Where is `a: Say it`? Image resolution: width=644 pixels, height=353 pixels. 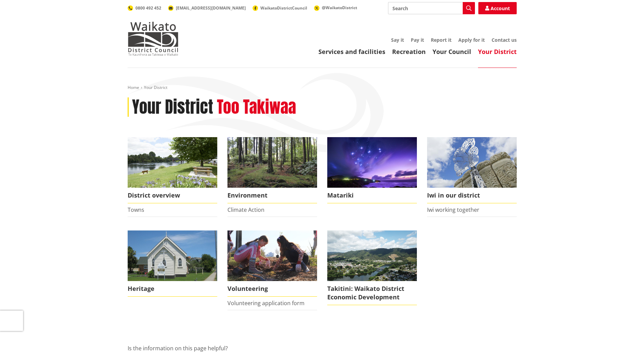 a: Say it is located at coordinates (397, 40).